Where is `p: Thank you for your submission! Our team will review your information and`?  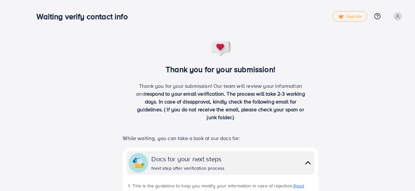 p: Thank you for your submission! Our team will review your information and is located at coordinates (221, 101).